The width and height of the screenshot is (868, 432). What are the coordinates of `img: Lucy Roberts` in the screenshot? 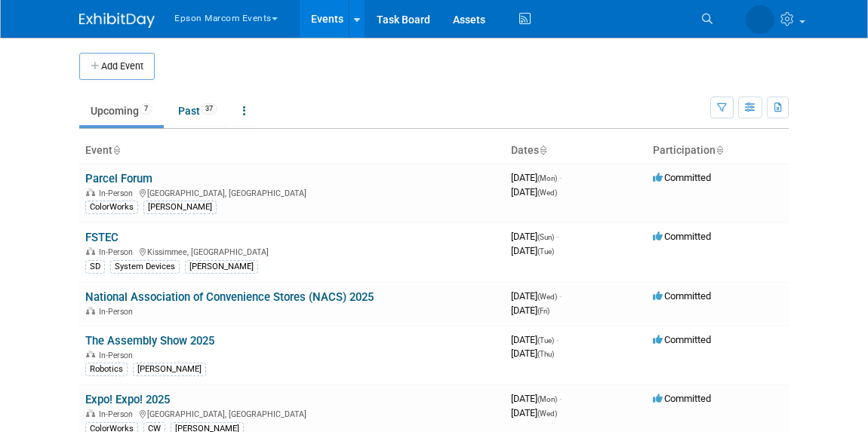 It's located at (760, 20).